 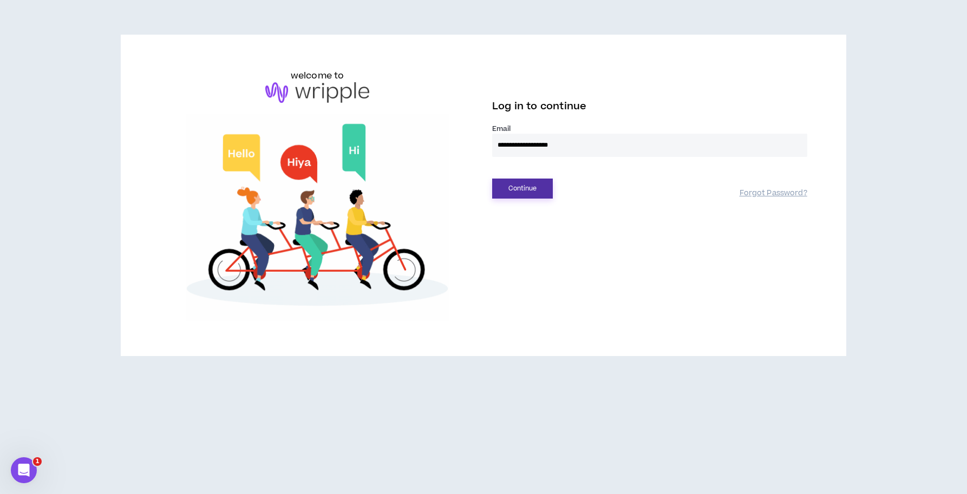 What do you see at coordinates (317, 93) in the screenshot?
I see `img: logo-brand.png` at bounding box center [317, 93].